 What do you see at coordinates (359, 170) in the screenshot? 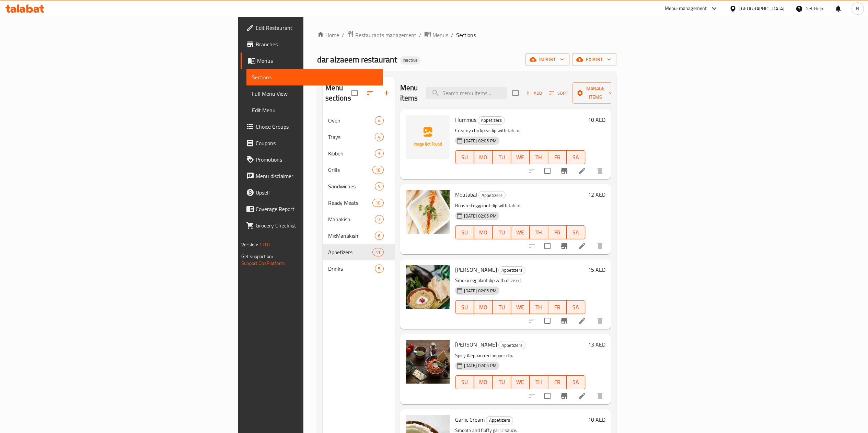
I see `div: Grills18` at bounding box center [359, 170].